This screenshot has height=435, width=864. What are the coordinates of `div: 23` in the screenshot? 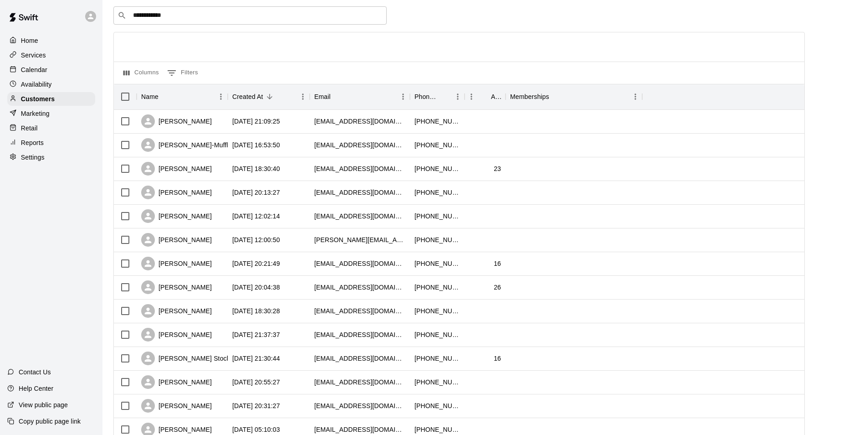 It's located at (497, 169).